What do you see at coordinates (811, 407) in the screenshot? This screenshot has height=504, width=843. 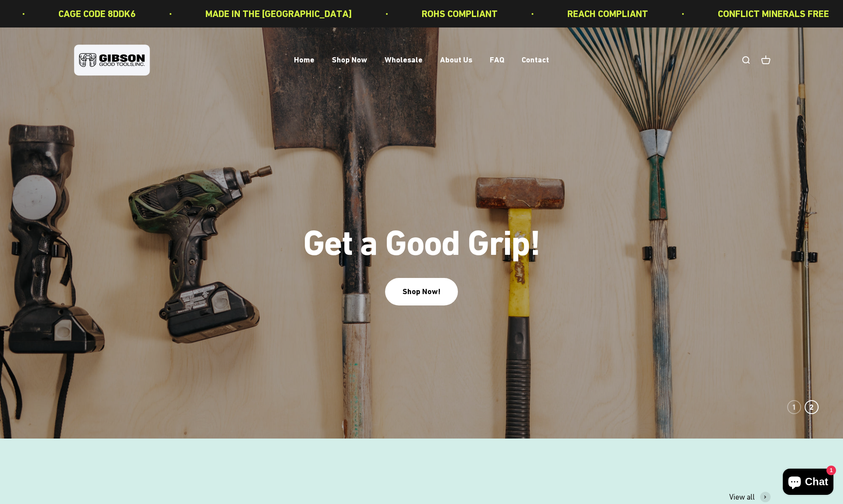 I see `button: 2` at bounding box center [811, 407].